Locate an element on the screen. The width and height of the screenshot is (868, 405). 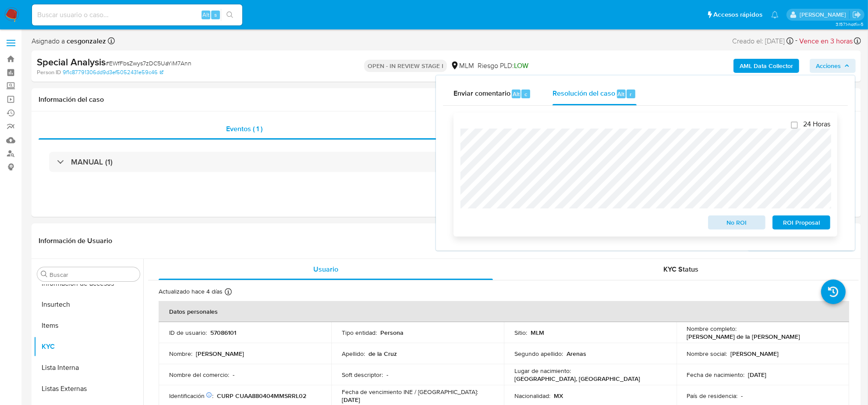
span: r is located at coordinates (631, 94).